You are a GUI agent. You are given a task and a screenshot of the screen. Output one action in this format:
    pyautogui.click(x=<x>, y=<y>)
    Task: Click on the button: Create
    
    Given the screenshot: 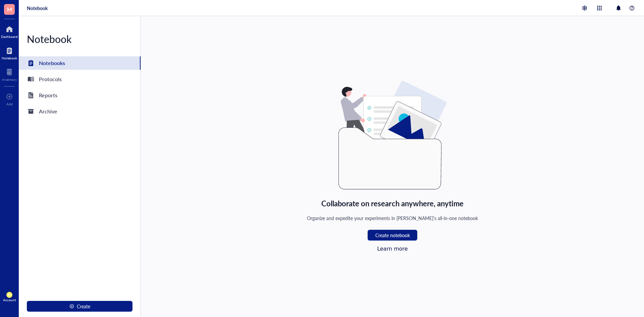 What is the action you would take?
    pyautogui.click(x=80, y=306)
    